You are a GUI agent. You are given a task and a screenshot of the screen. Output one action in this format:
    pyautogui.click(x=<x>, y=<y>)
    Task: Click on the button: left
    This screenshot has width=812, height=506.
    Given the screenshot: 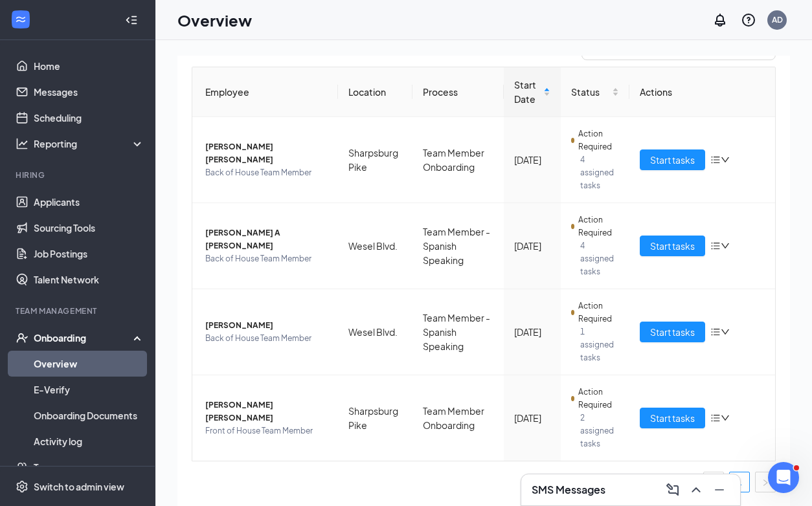 What is the action you would take?
    pyautogui.click(x=713, y=483)
    